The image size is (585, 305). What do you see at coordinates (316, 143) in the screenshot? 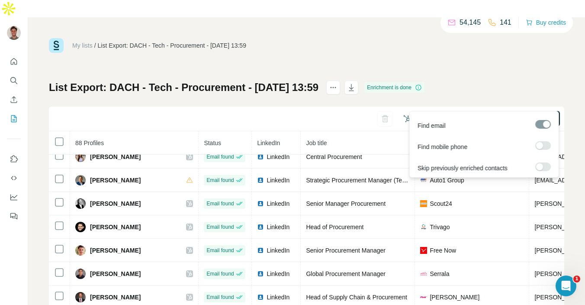
I see `span: Job title` at bounding box center [316, 143].